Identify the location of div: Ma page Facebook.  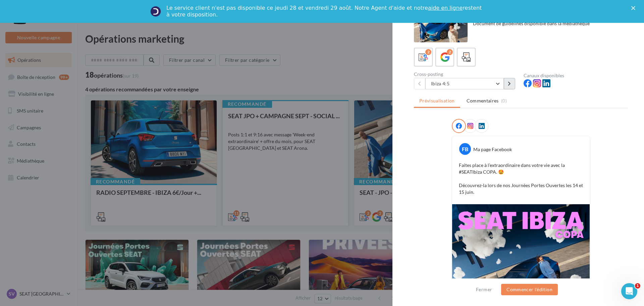
(492, 149).